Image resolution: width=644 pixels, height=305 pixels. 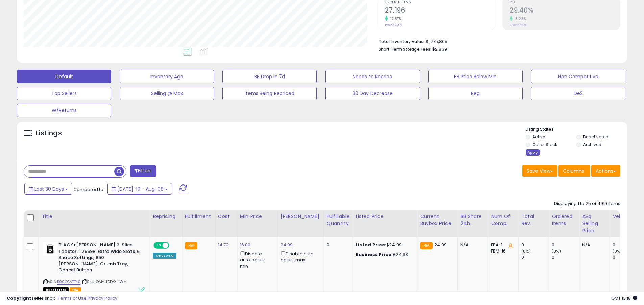 What do you see at coordinates (49, 133) in the screenshot?
I see `h5: Listings` at bounding box center [49, 133].